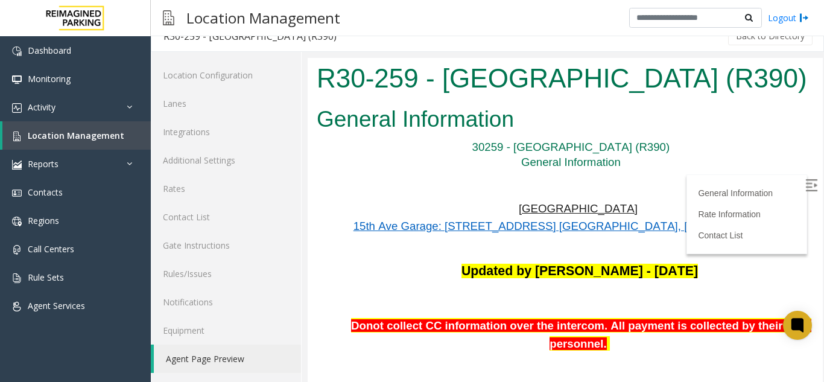 The height and width of the screenshot is (382, 824). What do you see at coordinates (226, 330) in the screenshot?
I see `a: Equipment` at bounding box center [226, 330].